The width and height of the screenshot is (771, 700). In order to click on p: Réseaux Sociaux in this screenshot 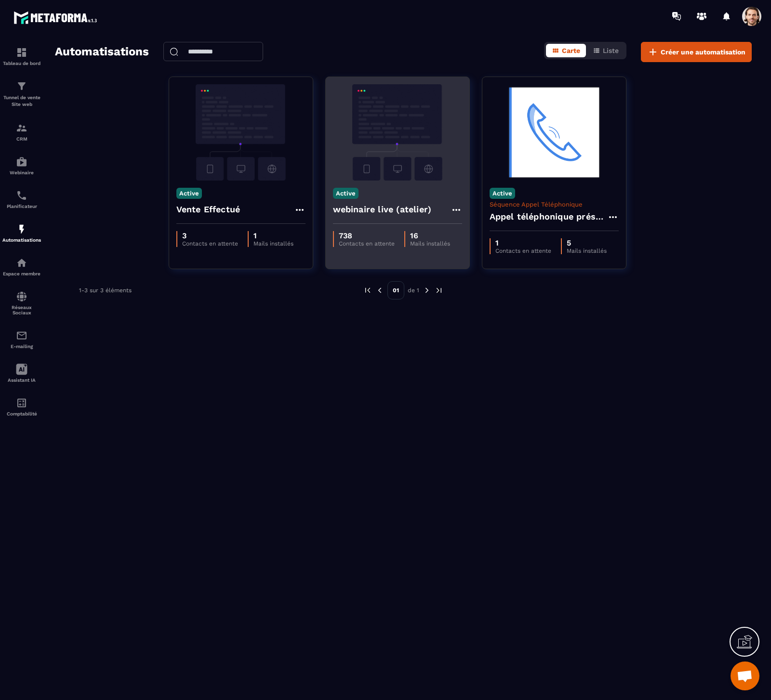, I will do `click(21, 310)`.